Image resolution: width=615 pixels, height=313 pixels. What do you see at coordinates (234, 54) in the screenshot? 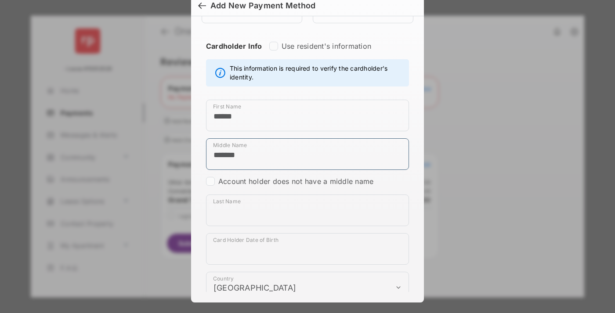
I see `strong: Cardholder Info` at bounding box center [234, 54].